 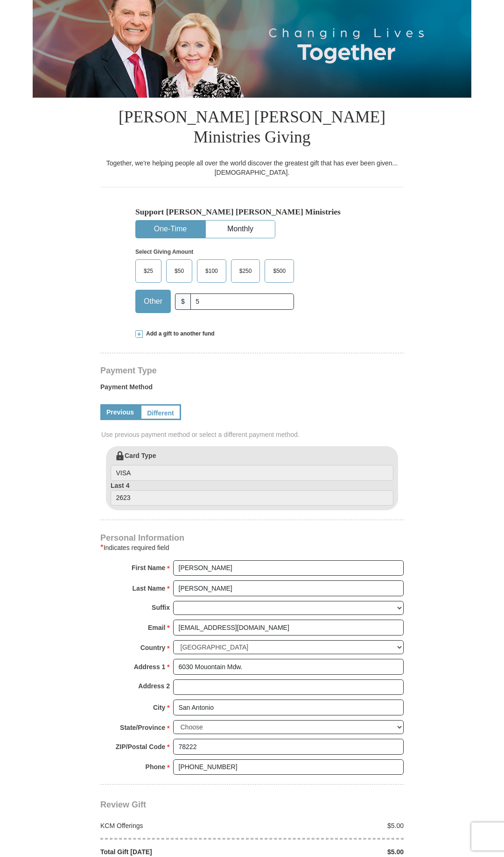 What do you see at coordinates (252, 538) in the screenshot?
I see `h4: Personal Information` at bounding box center [252, 538].